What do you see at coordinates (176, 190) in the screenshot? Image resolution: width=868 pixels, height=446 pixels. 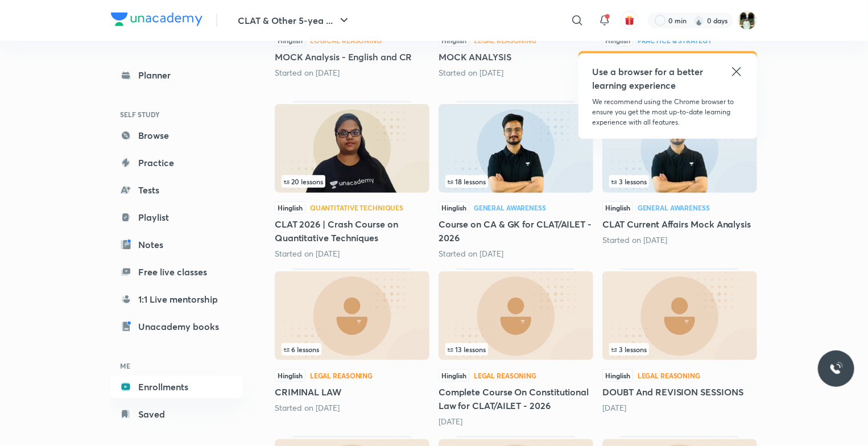 I see `a: Tests` at bounding box center [176, 190].